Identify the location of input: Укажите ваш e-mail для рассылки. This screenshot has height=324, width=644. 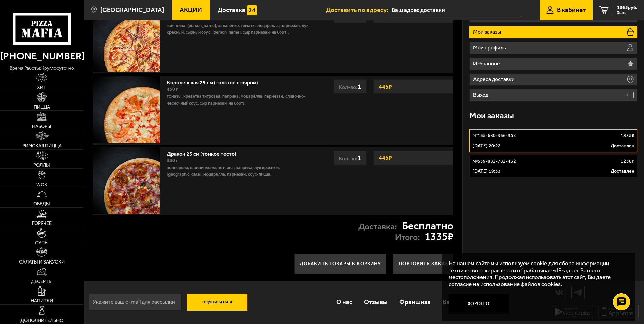
(135, 302).